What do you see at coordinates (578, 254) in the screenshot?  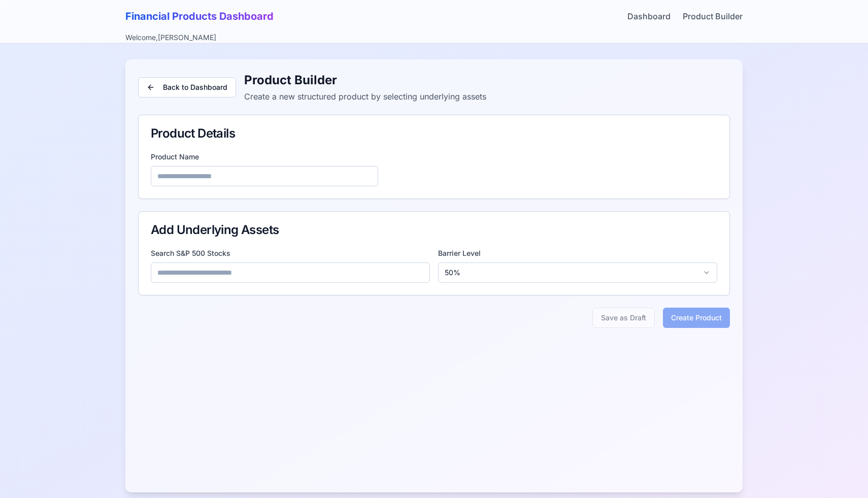 I see `label: Barrier Level` at bounding box center [578, 254].